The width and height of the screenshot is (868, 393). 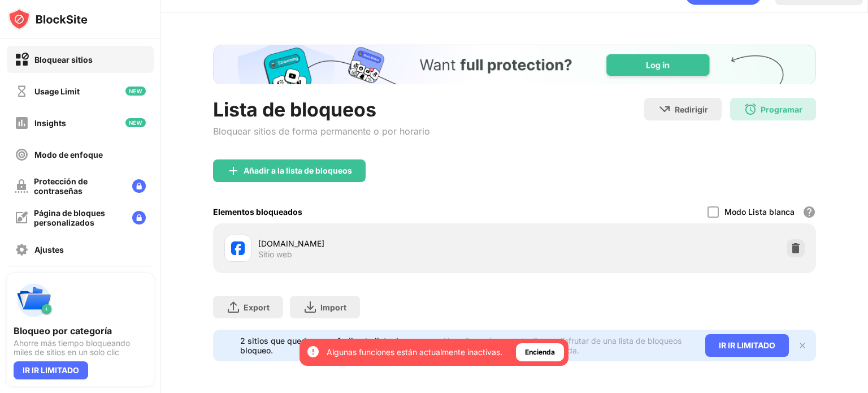 What do you see at coordinates (21, 155) in the screenshot?
I see `img: focus-off.svg` at bounding box center [21, 155].